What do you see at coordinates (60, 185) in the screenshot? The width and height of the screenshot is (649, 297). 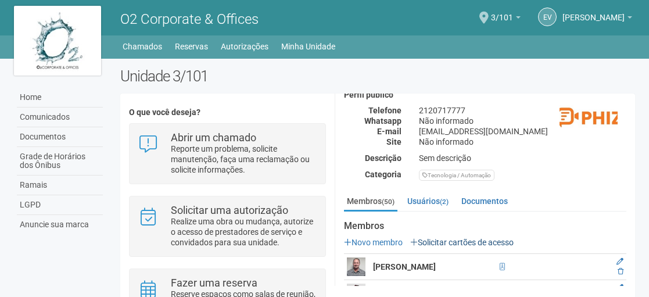 I see `a: Ramais` at bounding box center [60, 185].